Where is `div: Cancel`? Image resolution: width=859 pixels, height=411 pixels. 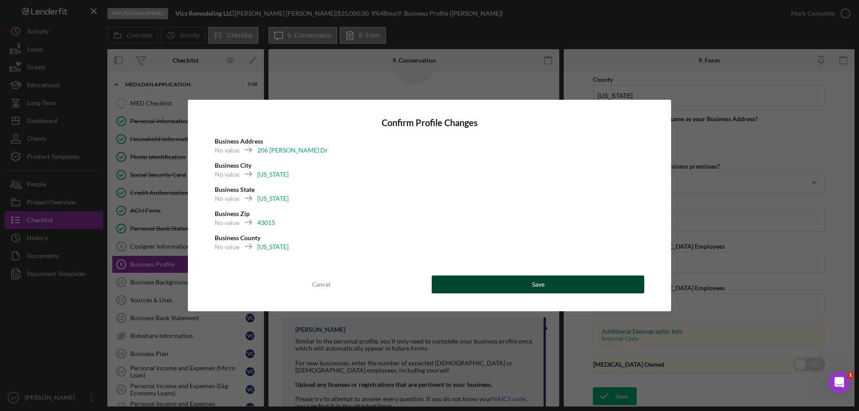 div: Cancel is located at coordinates (321, 285).